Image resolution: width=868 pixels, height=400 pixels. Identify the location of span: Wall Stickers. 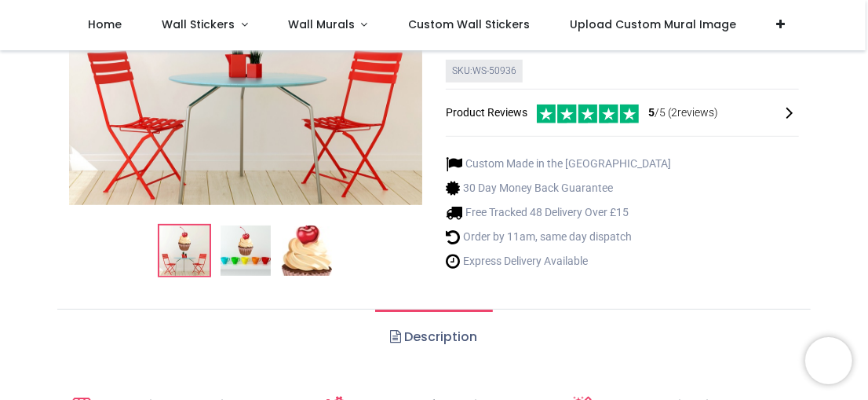
(198, 24).